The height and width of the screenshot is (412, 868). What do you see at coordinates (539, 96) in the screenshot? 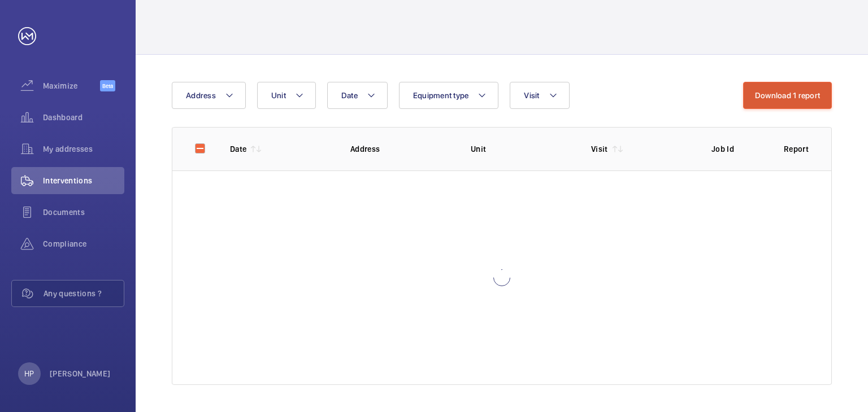
I see `button: Visit` at bounding box center [539, 96].